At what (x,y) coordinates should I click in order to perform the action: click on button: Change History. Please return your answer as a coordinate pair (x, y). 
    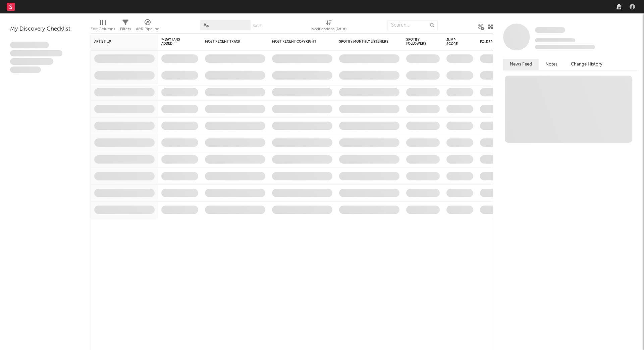
    Looking at the image, I should click on (586, 64).